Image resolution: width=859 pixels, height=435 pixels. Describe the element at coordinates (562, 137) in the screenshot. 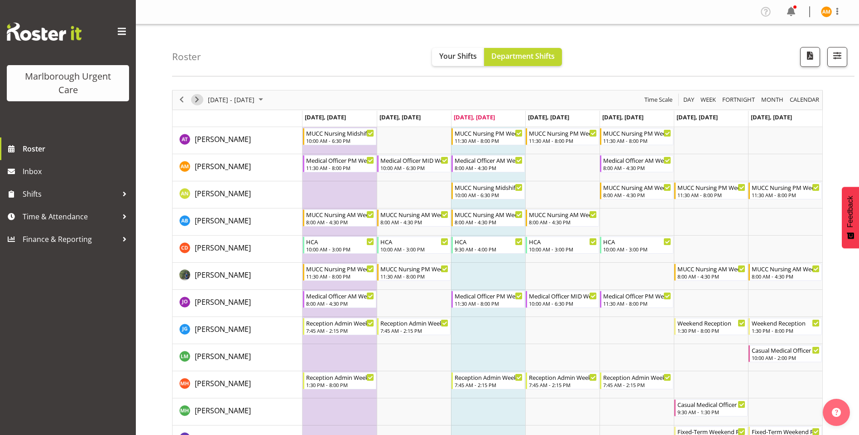

I see `div: Agnes Tyson"s event - MUCC Nursing PM Weekday Begin From Thursday, September 25, 2025 at 11:30:00...` at that location.